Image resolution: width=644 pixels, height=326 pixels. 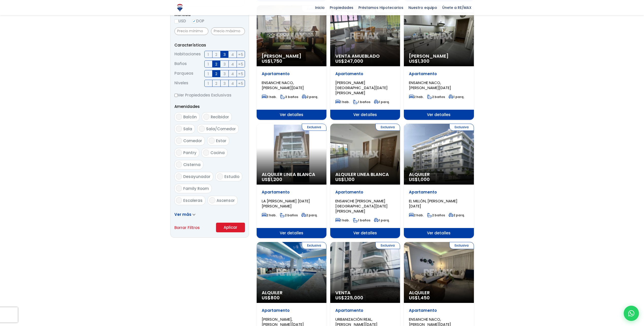 I want to click on span: Nuestro equipo, so click(x=423, y=8).